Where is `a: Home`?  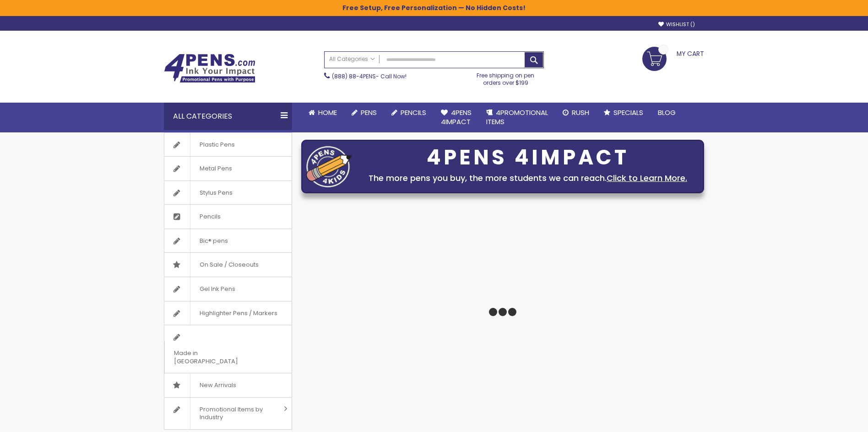 a: Home is located at coordinates (323, 113).